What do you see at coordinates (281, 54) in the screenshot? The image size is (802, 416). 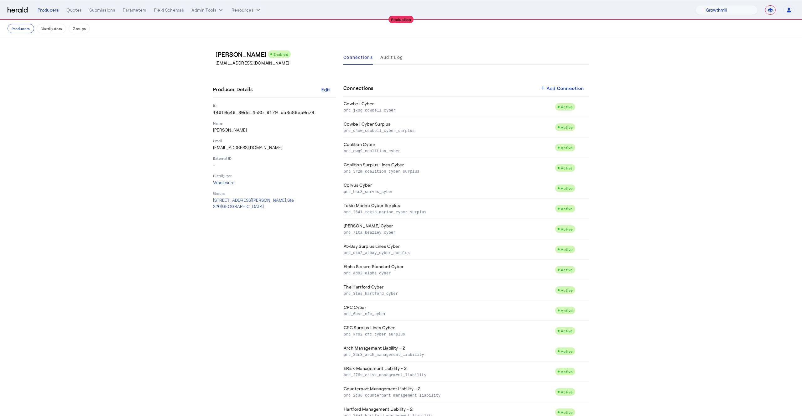 I see `span: Enabled` at bounding box center [281, 54].